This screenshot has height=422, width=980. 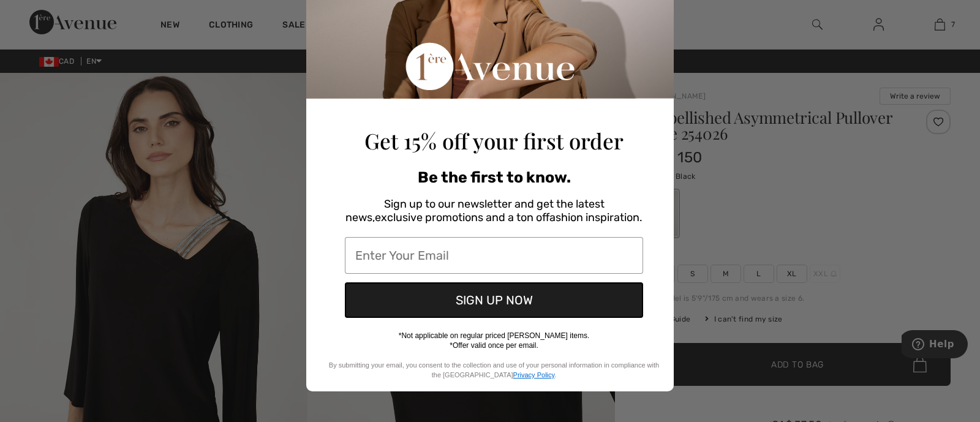 I want to click on span: Be the first to know., so click(x=494, y=177).